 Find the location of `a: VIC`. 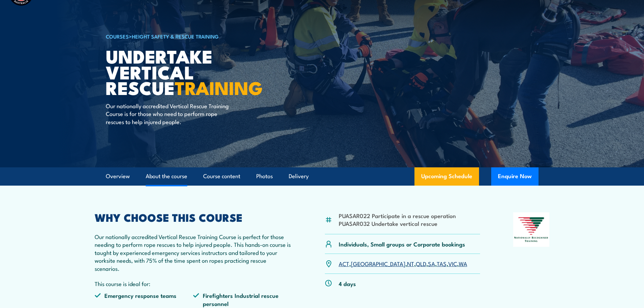

a: VIC is located at coordinates (453, 263).